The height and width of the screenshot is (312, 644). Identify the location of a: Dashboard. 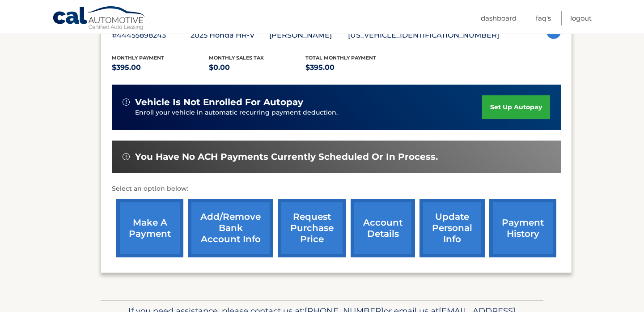
(499, 18).